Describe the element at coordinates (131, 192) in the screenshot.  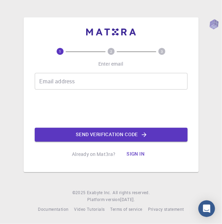
I see `span: All rights reserved.` at that location.